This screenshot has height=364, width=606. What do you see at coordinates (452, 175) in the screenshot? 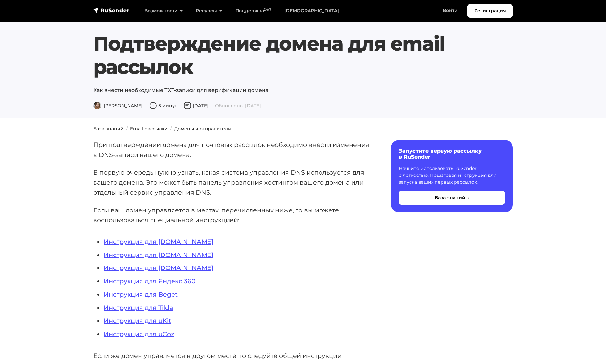
I see `p: Начните использовать RuSender с легкостью. Пошаговая инструкция для запуска ваших первых рассылок.` at bounding box center [452, 175].